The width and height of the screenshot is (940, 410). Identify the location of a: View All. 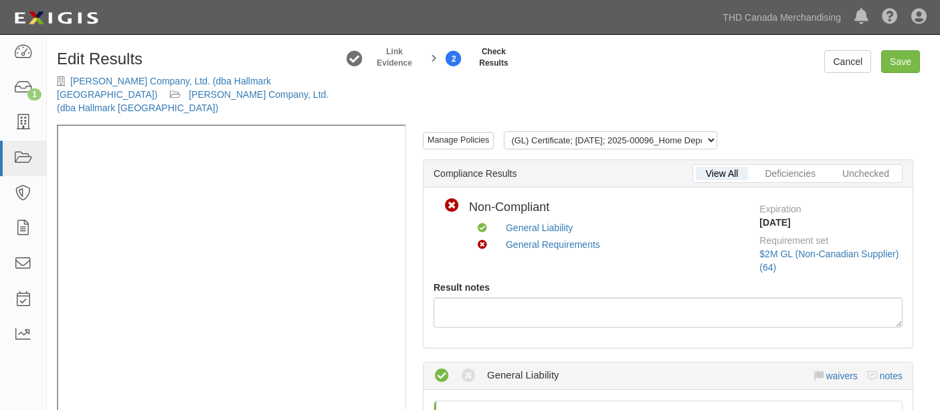
(722, 173).